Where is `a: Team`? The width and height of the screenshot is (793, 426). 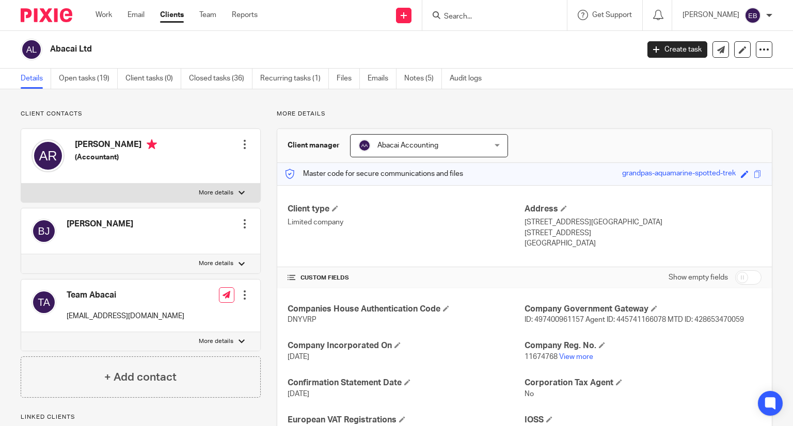
a: Team is located at coordinates (207, 15).